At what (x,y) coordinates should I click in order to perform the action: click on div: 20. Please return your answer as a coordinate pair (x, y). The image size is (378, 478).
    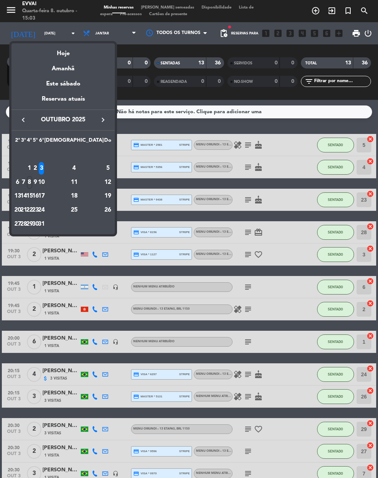
    Looking at the image, I should click on (17, 210).